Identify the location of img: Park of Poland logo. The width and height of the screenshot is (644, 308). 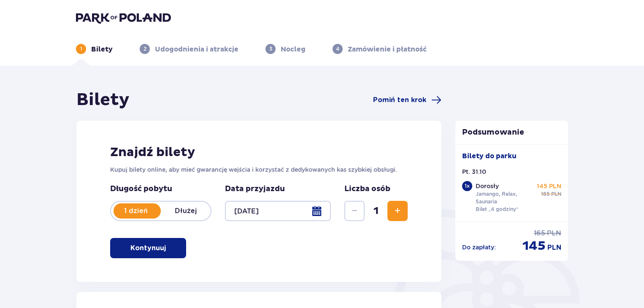
(123, 18).